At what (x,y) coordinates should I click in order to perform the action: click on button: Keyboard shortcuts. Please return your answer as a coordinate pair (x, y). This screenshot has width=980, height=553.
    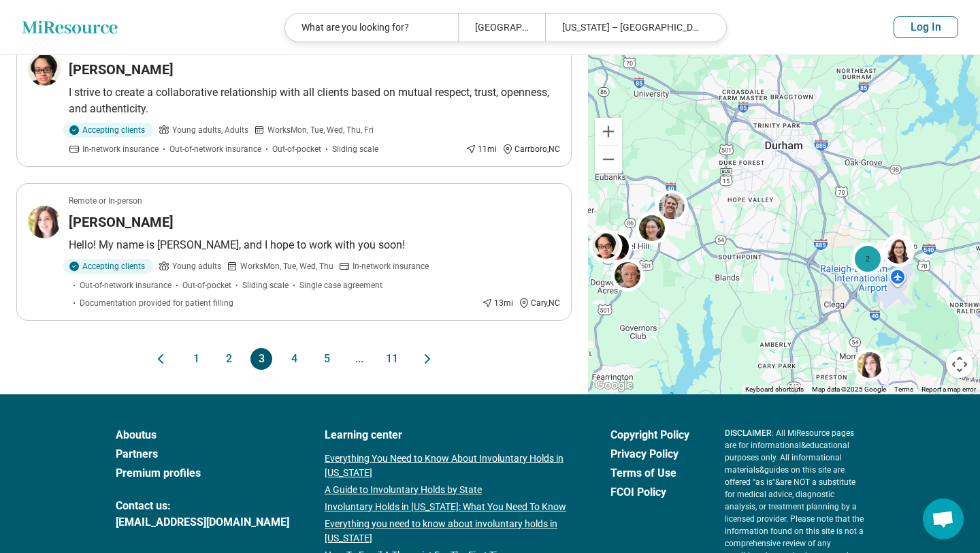
    Looking at the image, I should click on (775, 390).